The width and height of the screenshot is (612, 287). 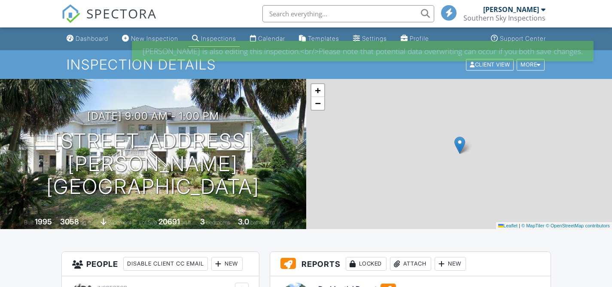 I want to click on div: Client View, so click(x=490, y=64).